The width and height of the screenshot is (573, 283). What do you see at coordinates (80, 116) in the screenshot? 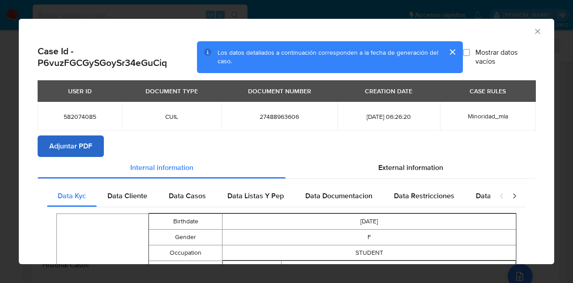
I see `span: 582074085` at bounding box center [80, 116].